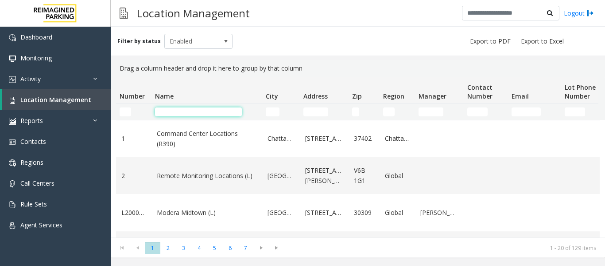 Image resolution: width=605 pixels, height=266 pixels. Describe the element at coordinates (207, 112) in the screenshot. I see `td: Name Filter` at that location.